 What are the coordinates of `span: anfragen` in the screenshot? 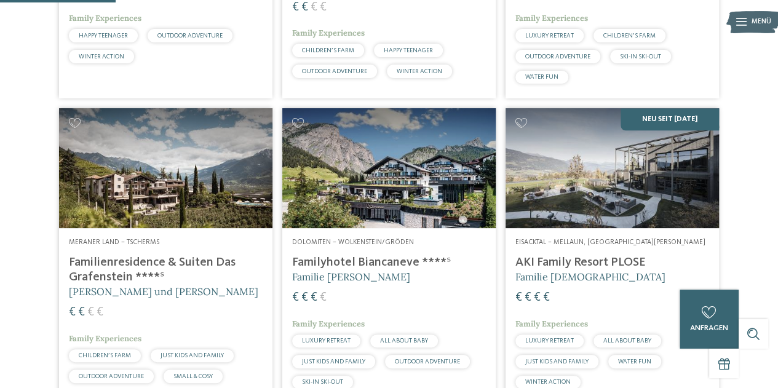 It's located at (709, 328).